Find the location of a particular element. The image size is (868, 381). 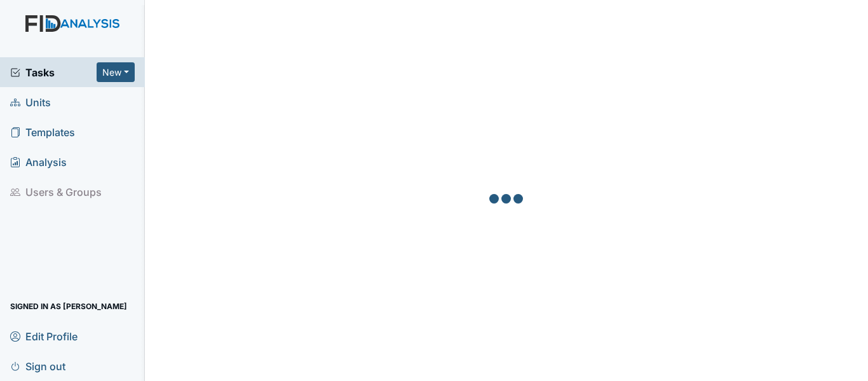

span: Templates is located at coordinates (43, 131).